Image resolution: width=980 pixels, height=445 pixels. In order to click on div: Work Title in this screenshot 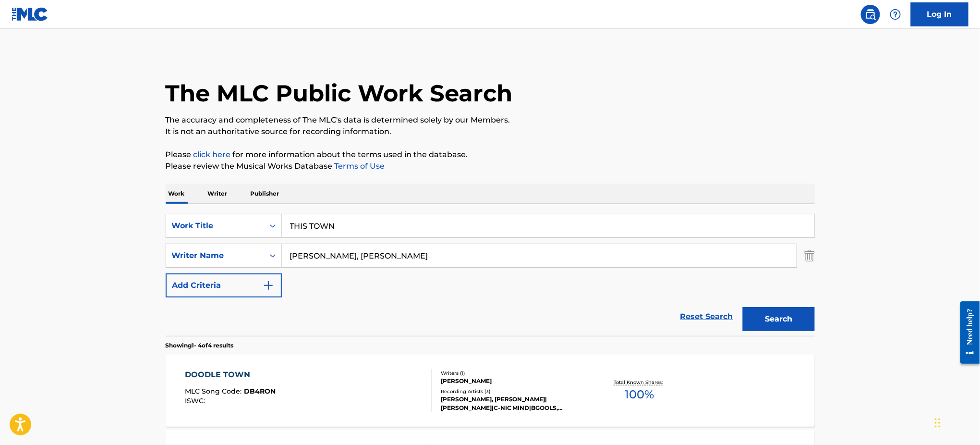, I will do `click(215, 226)`.